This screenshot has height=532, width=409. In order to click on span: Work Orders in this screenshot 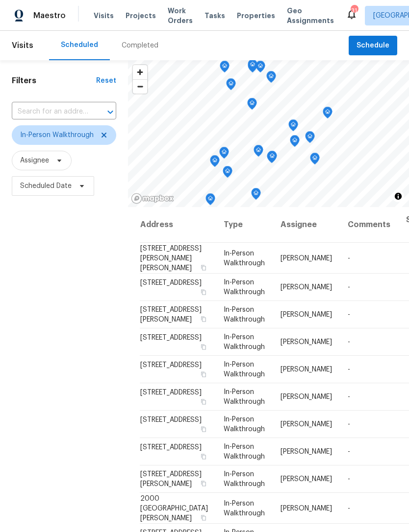, I will do `click(180, 16)`.